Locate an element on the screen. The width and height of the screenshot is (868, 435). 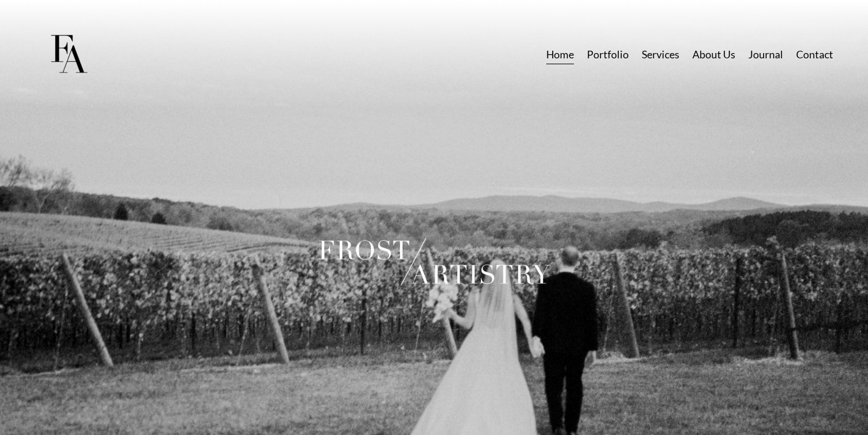
a: Portfolio is located at coordinates (607, 55).